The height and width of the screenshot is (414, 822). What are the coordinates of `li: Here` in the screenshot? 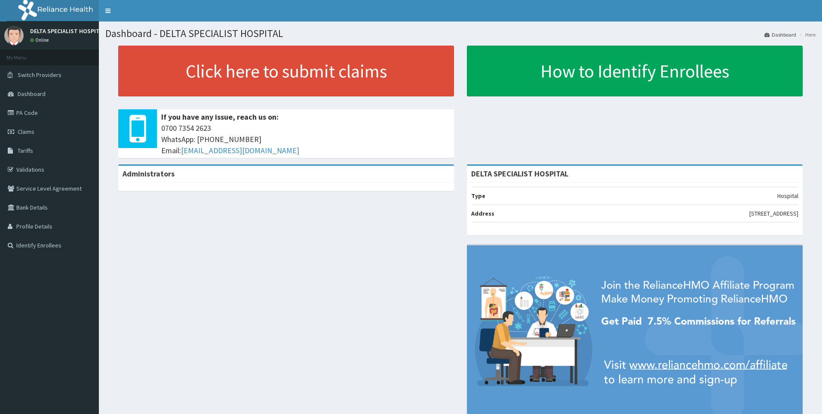 It's located at (806, 34).